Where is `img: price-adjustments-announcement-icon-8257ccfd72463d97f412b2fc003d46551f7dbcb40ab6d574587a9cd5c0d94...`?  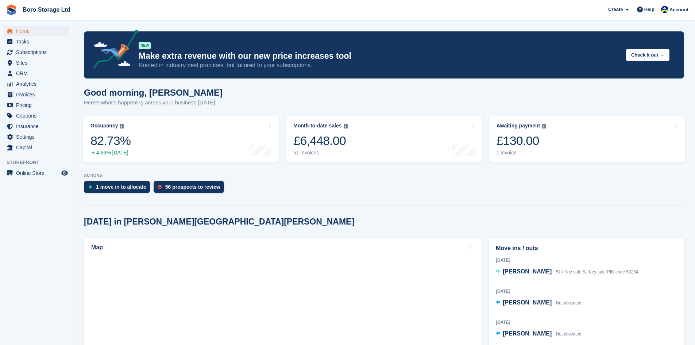
img: price-adjustments-announcement-icon-8257ccfd72463d97f412b2fc003d46551f7dbcb40ab6d574587a9cd5c0d94... is located at coordinates (113, 50).